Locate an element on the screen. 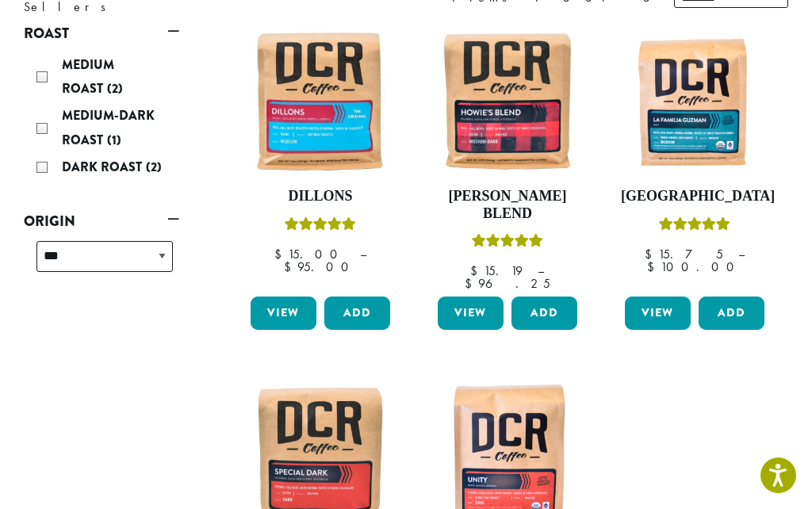  img: Howies-Blend-12oz-300x300.jpg is located at coordinates (507, 102).